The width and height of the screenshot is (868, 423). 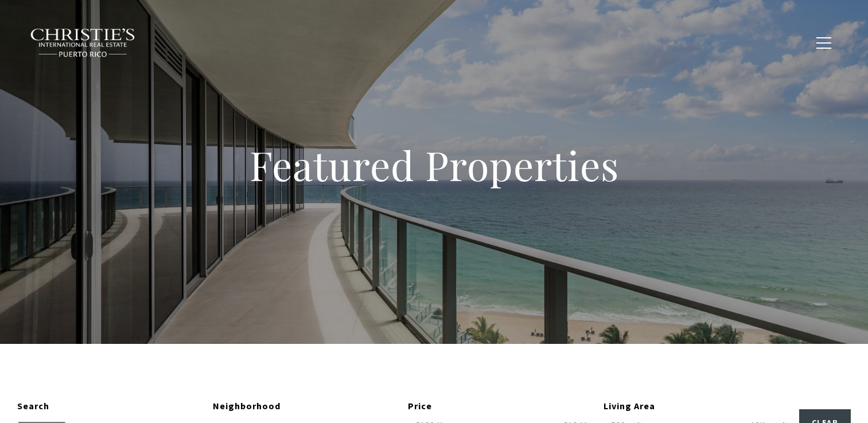 I want to click on div: Price, so click(x=501, y=407).